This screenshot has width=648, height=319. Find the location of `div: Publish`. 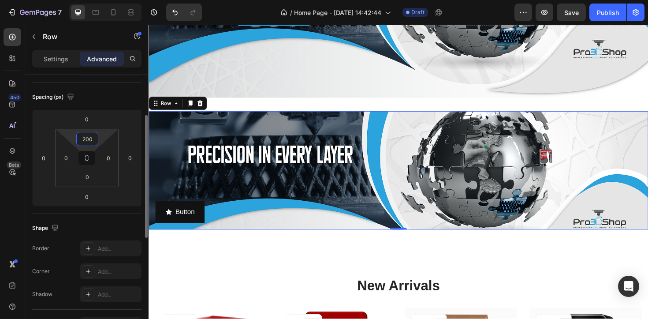

div: Publish is located at coordinates (608, 12).